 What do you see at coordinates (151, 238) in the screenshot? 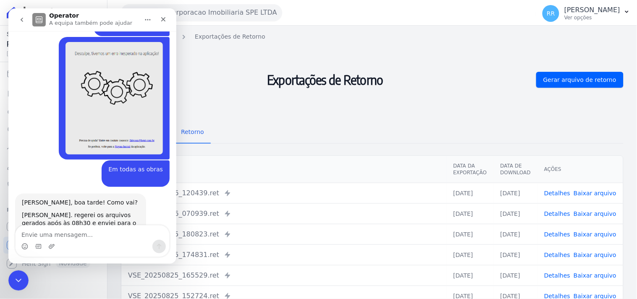
I see `button: Enviar mensagem…` at bounding box center [151, 238].